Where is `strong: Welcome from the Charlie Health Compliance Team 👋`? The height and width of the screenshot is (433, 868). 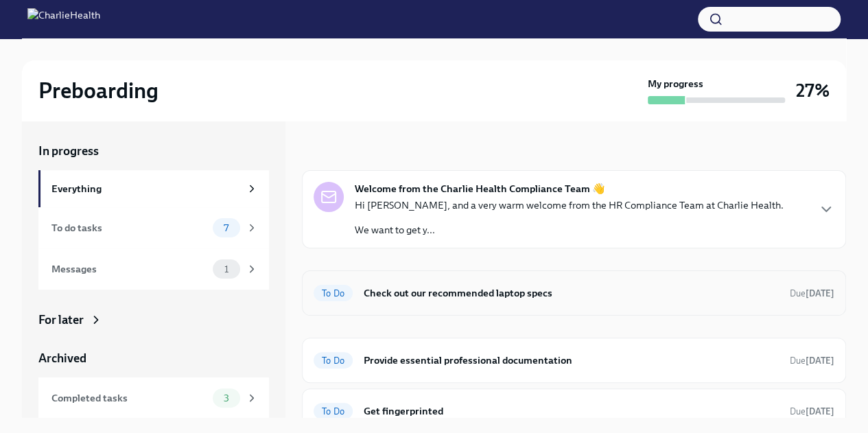
strong: Welcome from the Charlie Health Compliance Team 👋 is located at coordinates (480, 189).